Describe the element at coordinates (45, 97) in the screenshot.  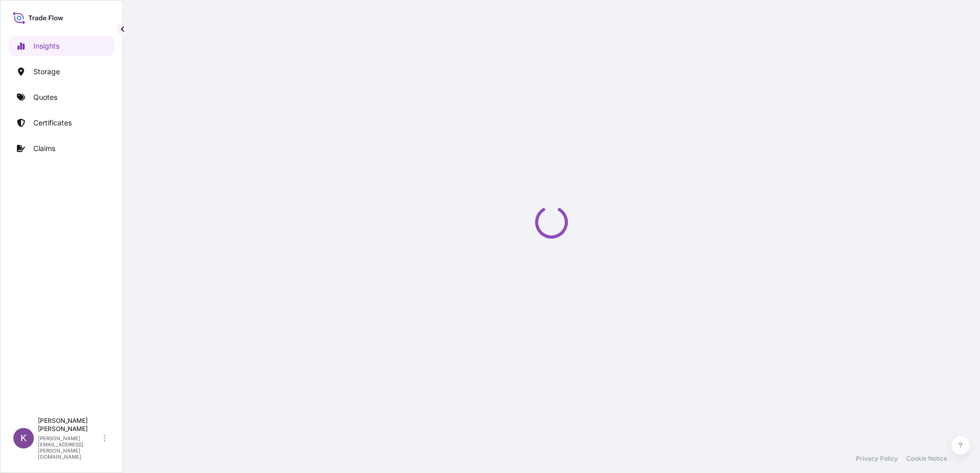
I see `p: Quotes` at that location.